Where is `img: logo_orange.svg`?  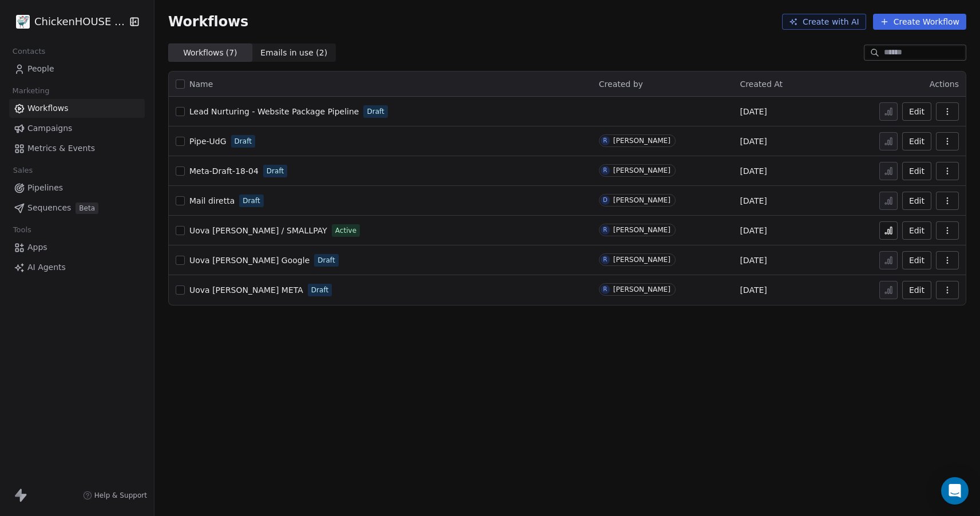 img: logo_orange.svg is located at coordinates (23, 23).